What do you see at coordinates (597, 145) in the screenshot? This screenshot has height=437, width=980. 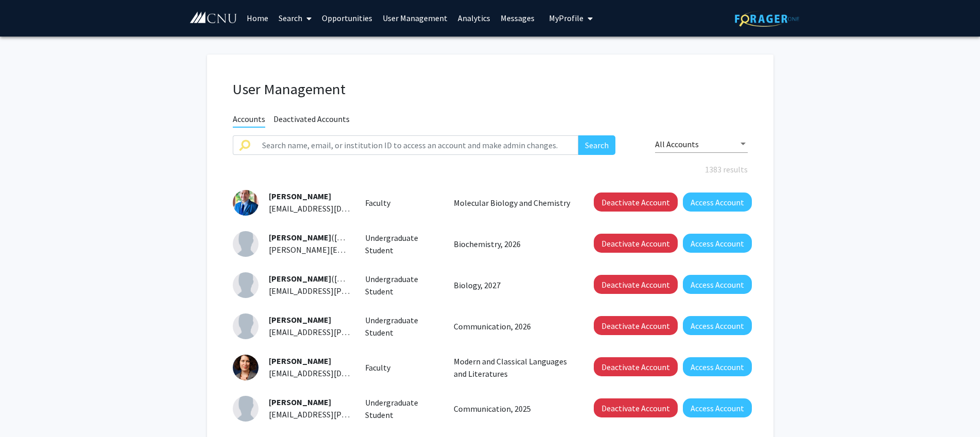 I see `button: Search` at bounding box center [597, 145].